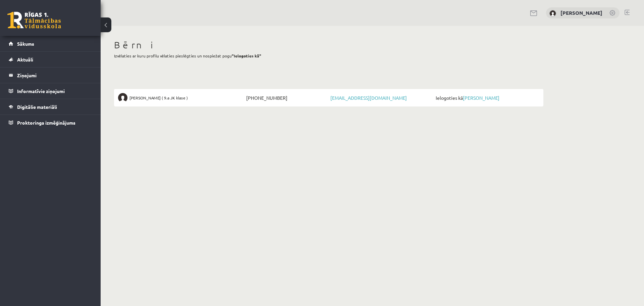 This screenshot has width=644, height=306. What do you see at coordinates (37, 107) in the screenshot?
I see `span: Digitālie materiāli` at bounding box center [37, 107].